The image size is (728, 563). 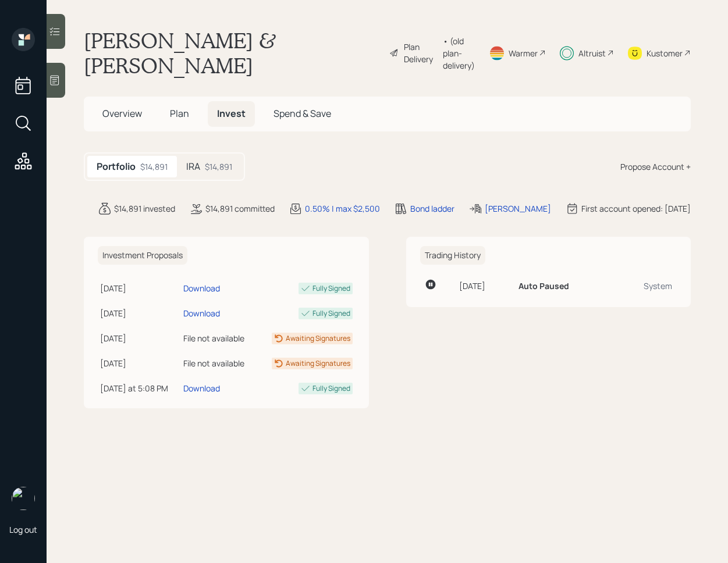 What do you see at coordinates (452, 256) in the screenshot?
I see `h6: Trading History` at bounding box center [452, 256].